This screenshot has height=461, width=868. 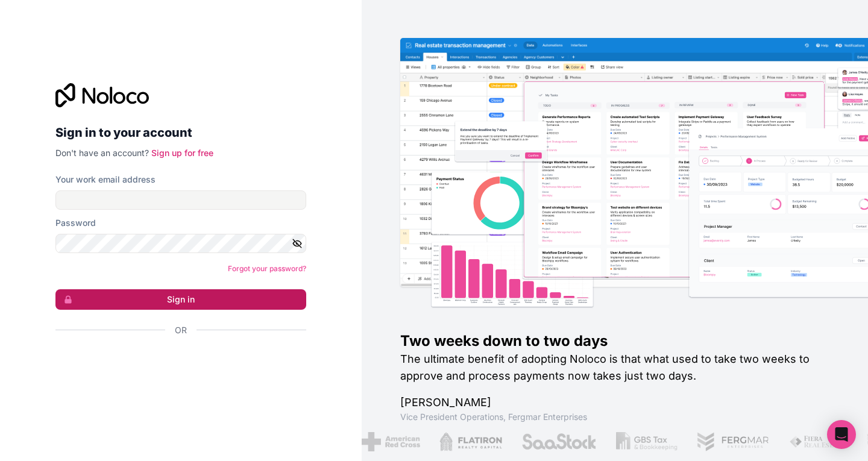 I want to click on a: Sign up for free, so click(x=182, y=152).